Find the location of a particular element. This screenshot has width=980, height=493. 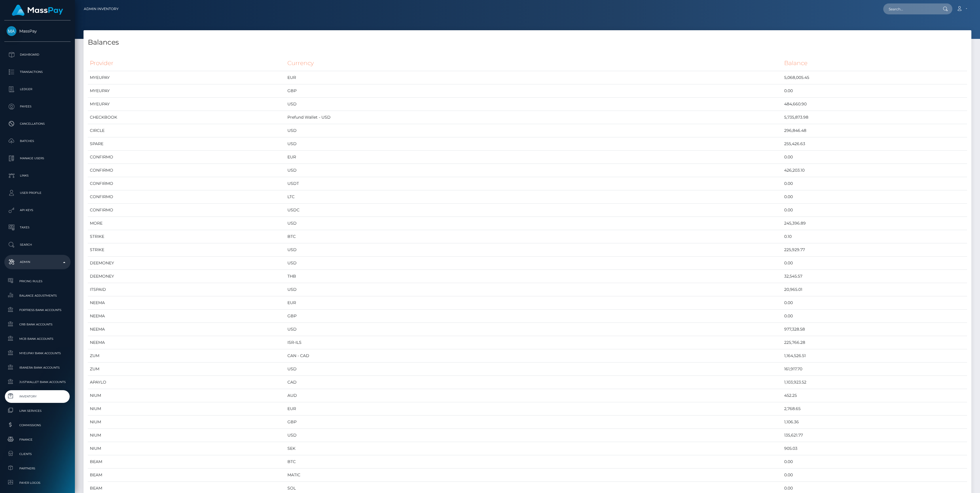

span: Clients is located at coordinates (37, 454).